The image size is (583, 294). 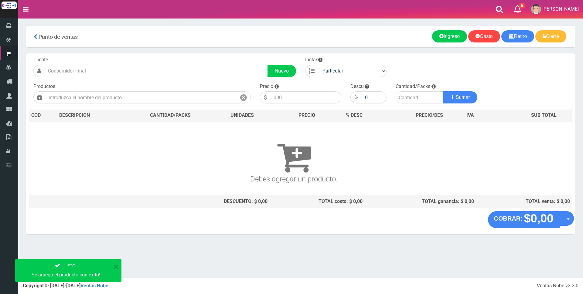 I want to click on a: Ingreso, so click(x=449, y=36).